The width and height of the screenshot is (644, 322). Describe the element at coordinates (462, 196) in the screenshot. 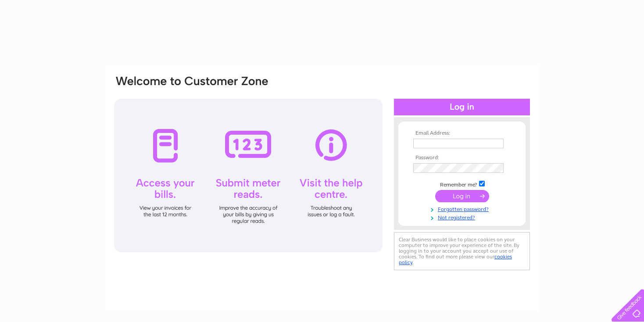

I see `input: Submit` at that location.